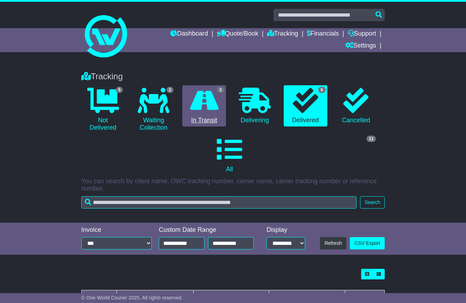  Describe the element at coordinates (356, 106) in the screenshot. I see `a: Cancelled` at that location.